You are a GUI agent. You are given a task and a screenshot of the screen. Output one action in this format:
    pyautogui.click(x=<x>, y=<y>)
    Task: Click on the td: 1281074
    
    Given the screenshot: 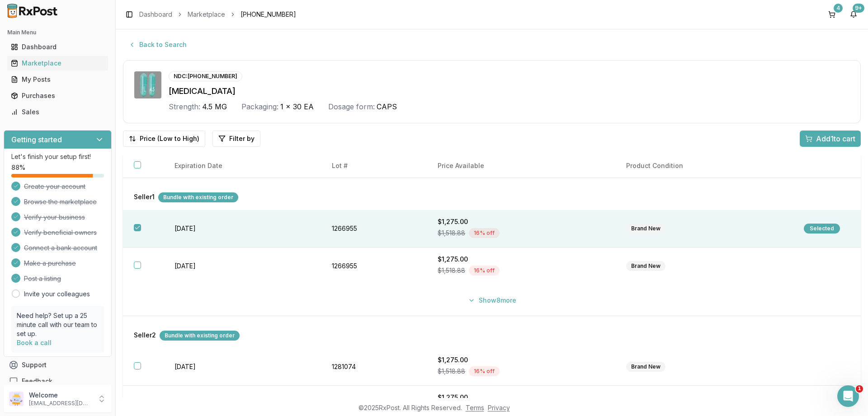 What is the action you would take?
    pyautogui.click(x=374, y=367)
    